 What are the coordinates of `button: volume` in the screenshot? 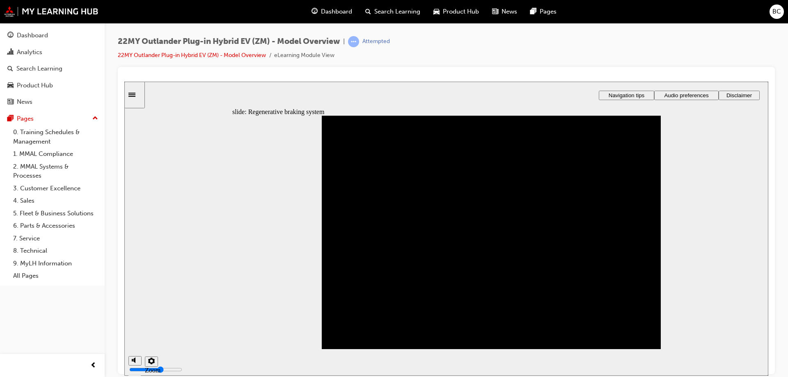 It's located at (11, 279).